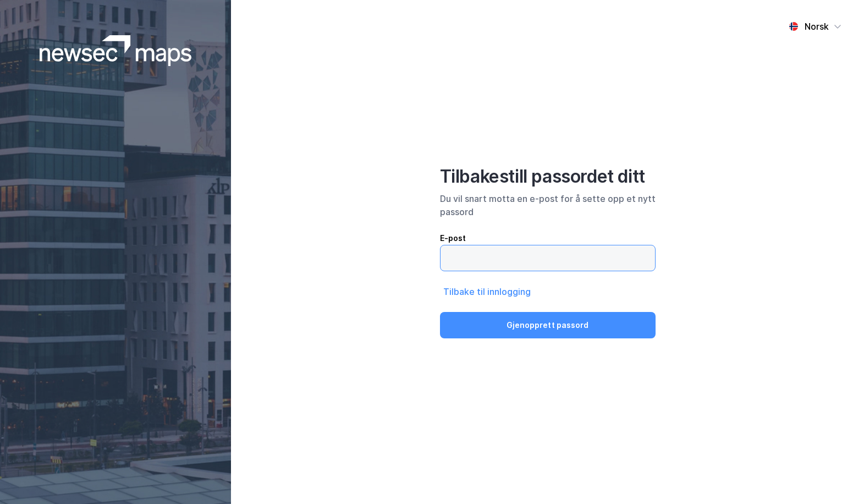 This screenshot has height=504, width=864. I want to click on div: Tilbakestill passordet ditt, so click(548, 176).